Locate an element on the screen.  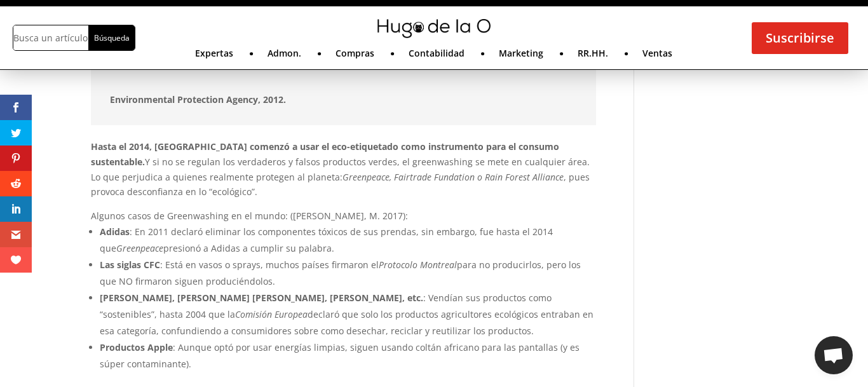
em: Protocolo Montreal is located at coordinates (417, 264).